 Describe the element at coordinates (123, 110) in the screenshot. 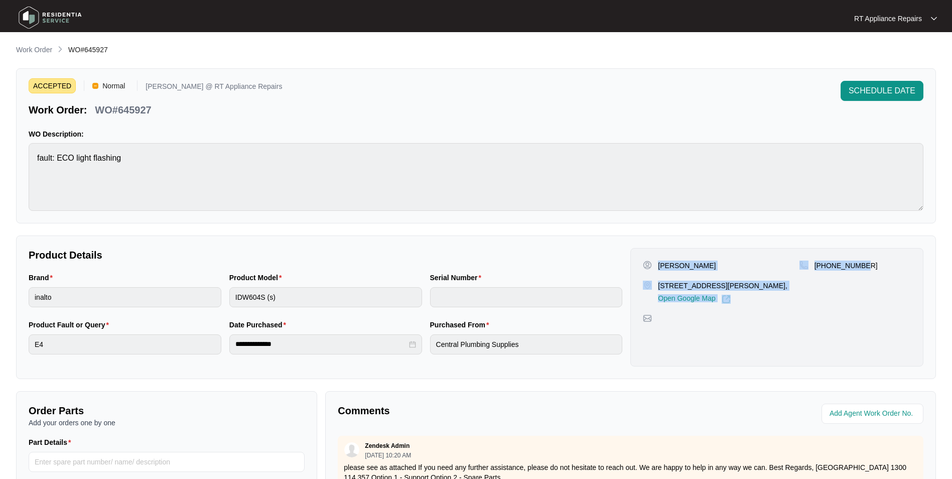

I see `p: WO#645927` at that location.